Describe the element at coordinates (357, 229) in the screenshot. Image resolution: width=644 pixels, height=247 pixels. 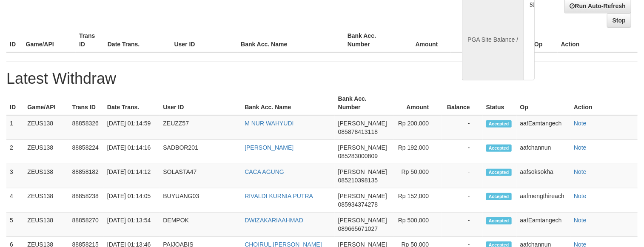
I see `span: 089665671027` at that location.